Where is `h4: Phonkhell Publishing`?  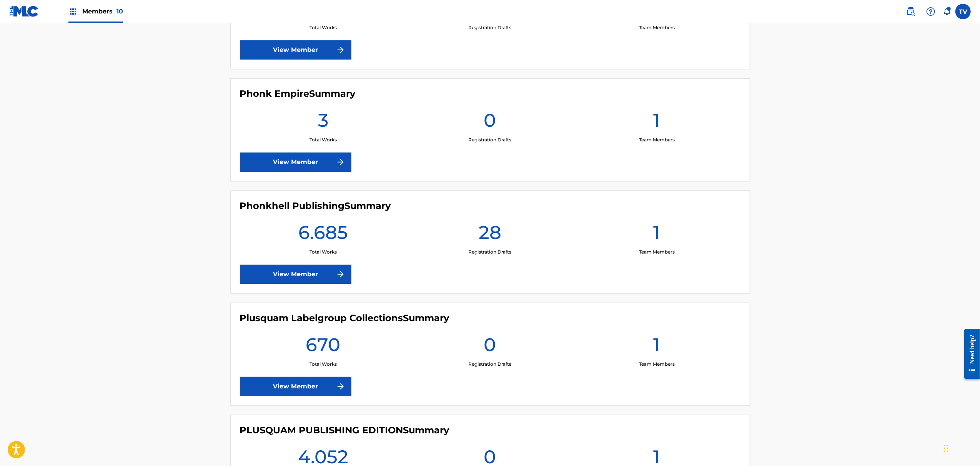 h4: Phonkhell Publishing is located at coordinates (315, 205).